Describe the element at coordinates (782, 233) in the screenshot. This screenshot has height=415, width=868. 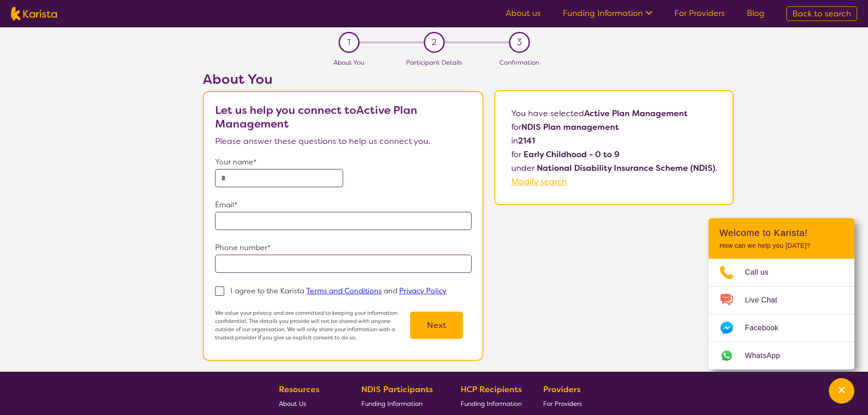
I see `h2: Welcome to Karista!` at that location.